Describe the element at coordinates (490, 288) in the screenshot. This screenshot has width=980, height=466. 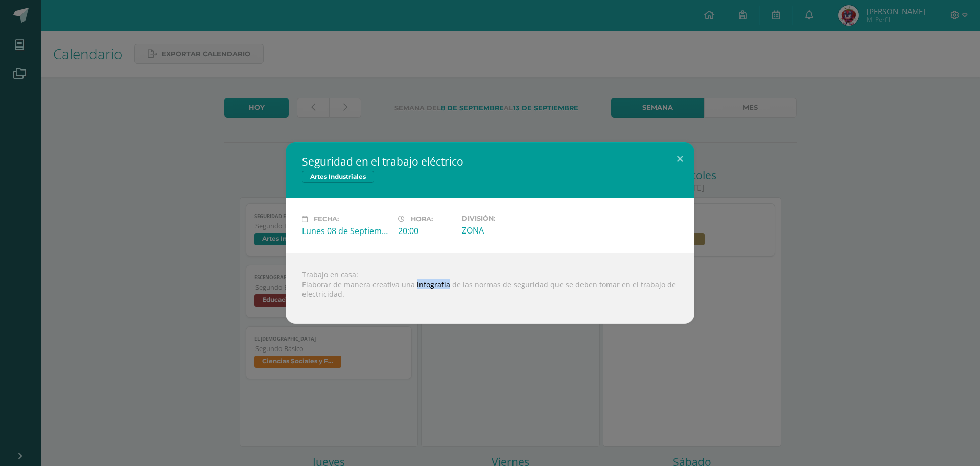
I see `div: Trabajo en casa: Elaborar de manera creativa una infografía de las normas de seguridad que se deb...` at that location.